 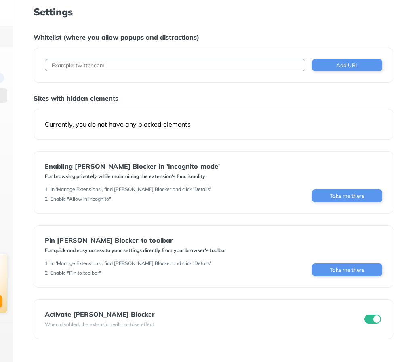 What do you see at coordinates (135, 250) in the screenshot?
I see `div: For quick and easy access to your settings directly from your browser's toolbar` at bounding box center [135, 250].